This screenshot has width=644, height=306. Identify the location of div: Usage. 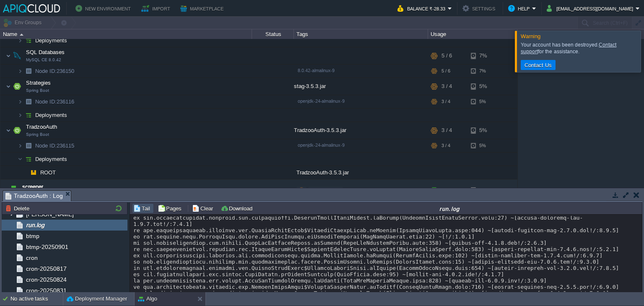
(472, 34).